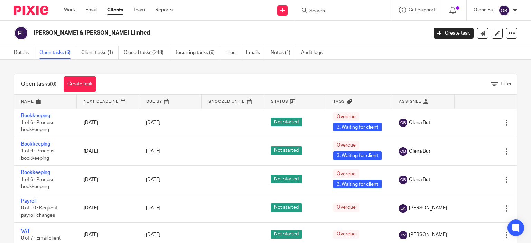  Describe the element at coordinates (24, 53) in the screenshot. I see `a: Details` at that location.